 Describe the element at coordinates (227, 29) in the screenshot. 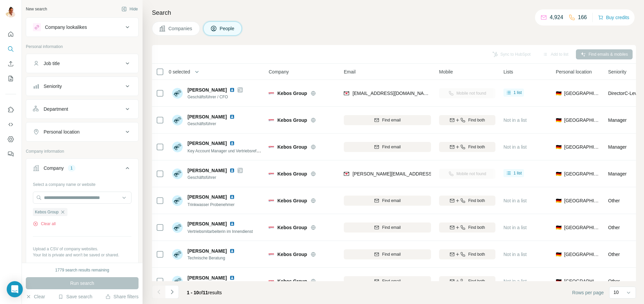

I see `span: People` at that location.